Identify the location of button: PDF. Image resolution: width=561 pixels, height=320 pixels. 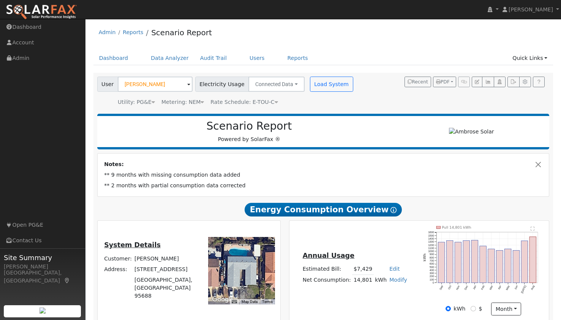
(444, 82).